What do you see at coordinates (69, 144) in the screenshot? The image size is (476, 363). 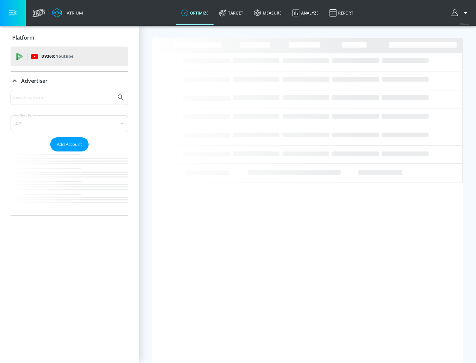 I see `button: Add Account` at bounding box center [69, 144].